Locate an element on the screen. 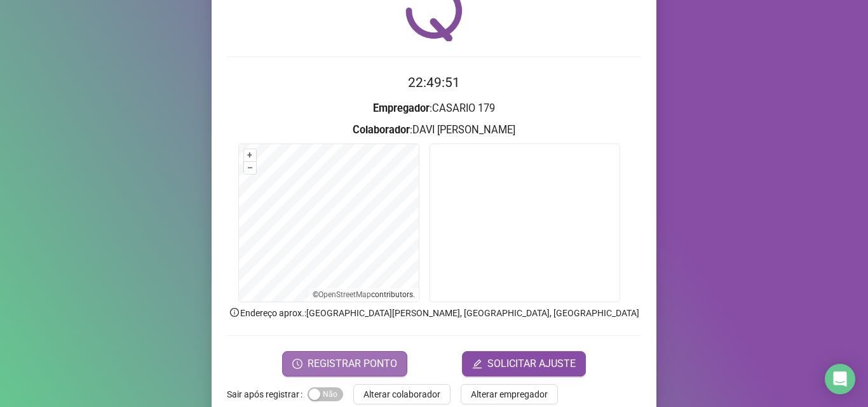 The image size is (868, 407). span: SOLICITAR AJUSTE is located at coordinates (531, 364).